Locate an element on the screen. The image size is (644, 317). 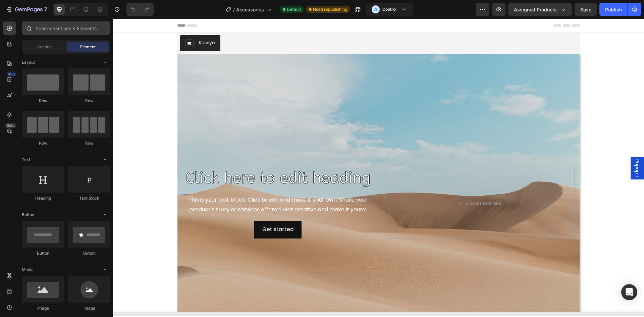
h3: Control is located at coordinates (389, 10).